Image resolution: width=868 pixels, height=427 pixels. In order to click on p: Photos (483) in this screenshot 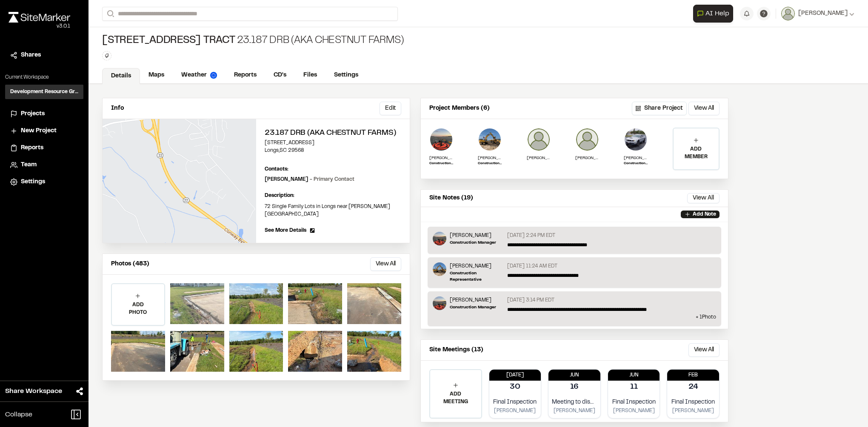, I will do `click(130, 265)`.